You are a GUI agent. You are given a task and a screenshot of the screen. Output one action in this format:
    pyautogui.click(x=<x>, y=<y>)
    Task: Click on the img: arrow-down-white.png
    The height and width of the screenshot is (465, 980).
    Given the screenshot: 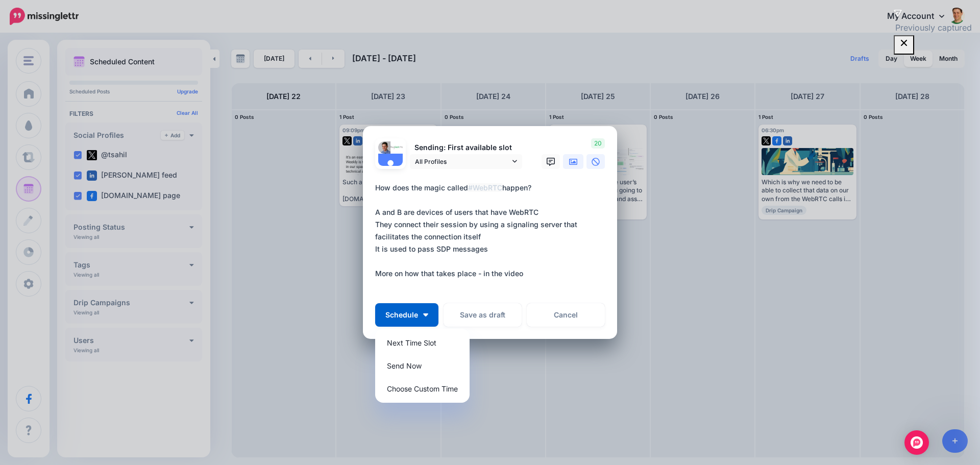 What is the action you would take?
    pyautogui.click(x=425, y=315)
    